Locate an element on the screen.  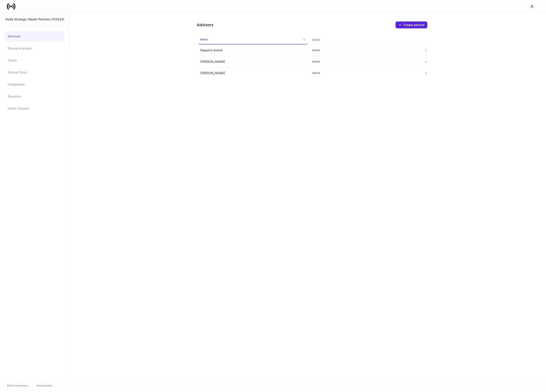
h6: Status is located at coordinates (317, 40).